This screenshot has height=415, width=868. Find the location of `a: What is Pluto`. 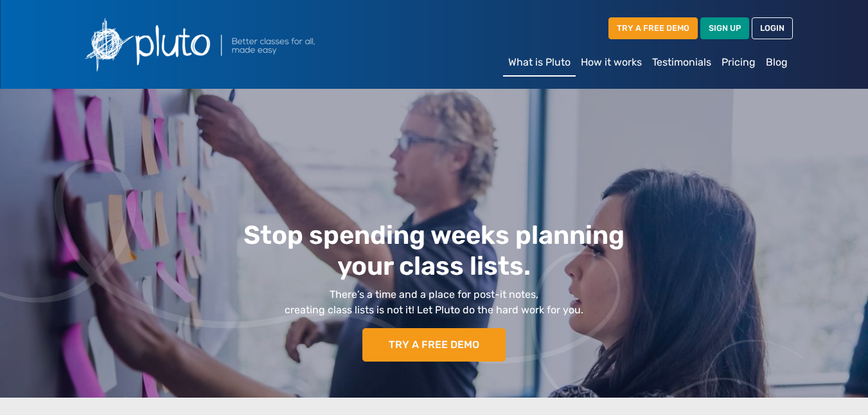

a: What is Pluto is located at coordinates (539, 63).